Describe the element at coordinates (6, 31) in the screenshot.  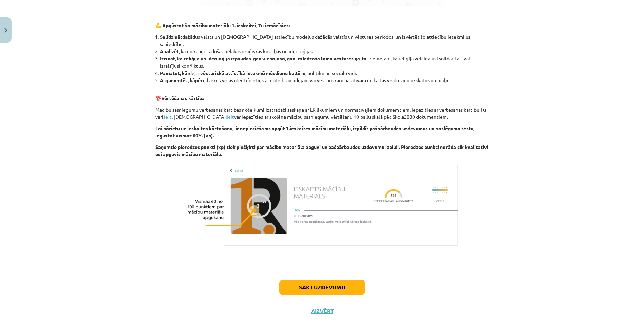
I see `img: icon-close-lesson-0947bae3869378f0d4975bcd49f059093ad1ed9edebbc8119c70593378902aed.svg` at that location.